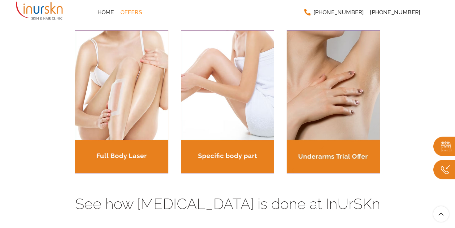  I want to click on span: Home, so click(106, 12).